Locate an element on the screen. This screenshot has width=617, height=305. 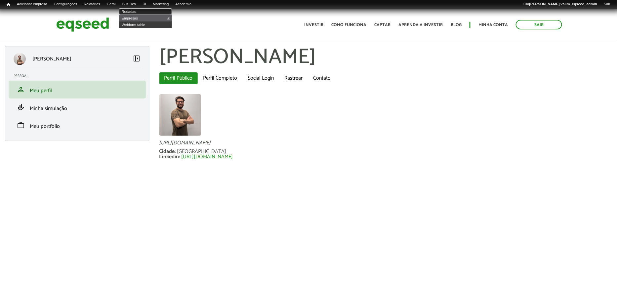
span: person is located at coordinates (21, 90).